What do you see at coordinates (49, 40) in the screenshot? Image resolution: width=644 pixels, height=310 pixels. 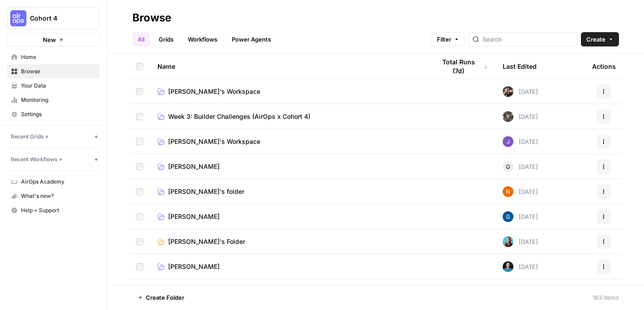 I see `span: New` at bounding box center [49, 40].